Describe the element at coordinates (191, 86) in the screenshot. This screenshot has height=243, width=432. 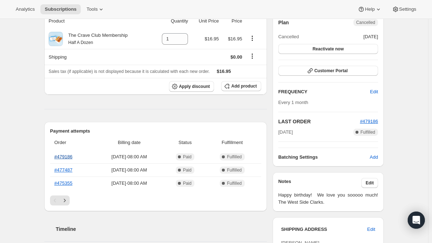
I see `button: Apply discount` at that location.